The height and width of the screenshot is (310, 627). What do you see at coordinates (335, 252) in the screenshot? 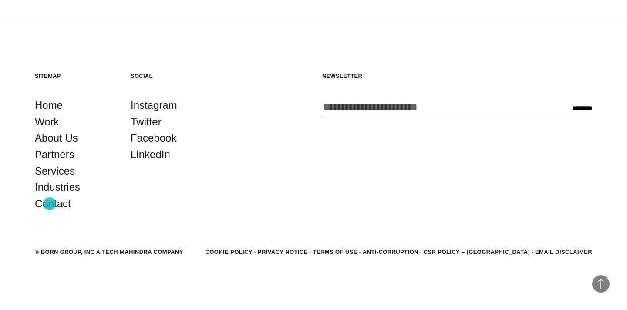
I see `a: Terms of Use` at bounding box center [335, 252].